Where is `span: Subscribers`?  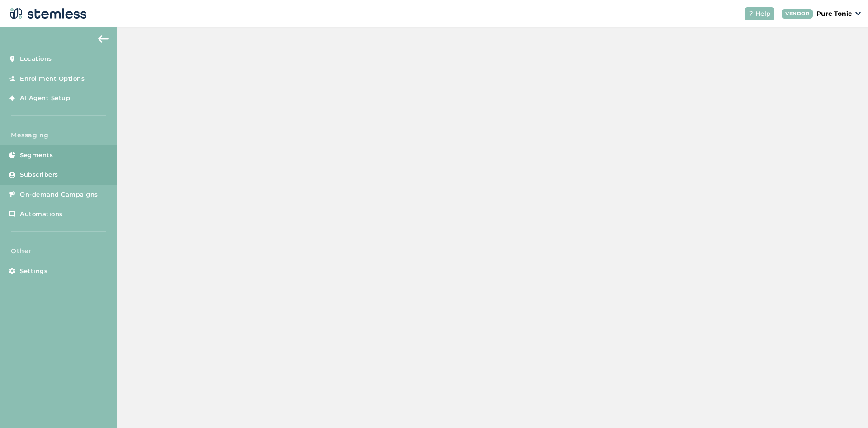
span: Subscribers is located at coordinates (39, 175).